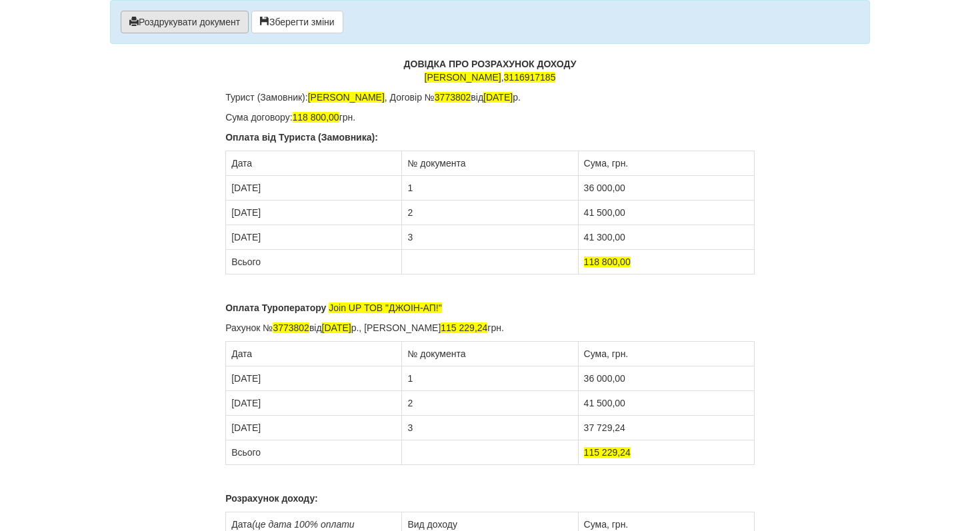 The width and height of the screenshot is (980, 531). I want to click on span: 3116917185, so click(530, 77).